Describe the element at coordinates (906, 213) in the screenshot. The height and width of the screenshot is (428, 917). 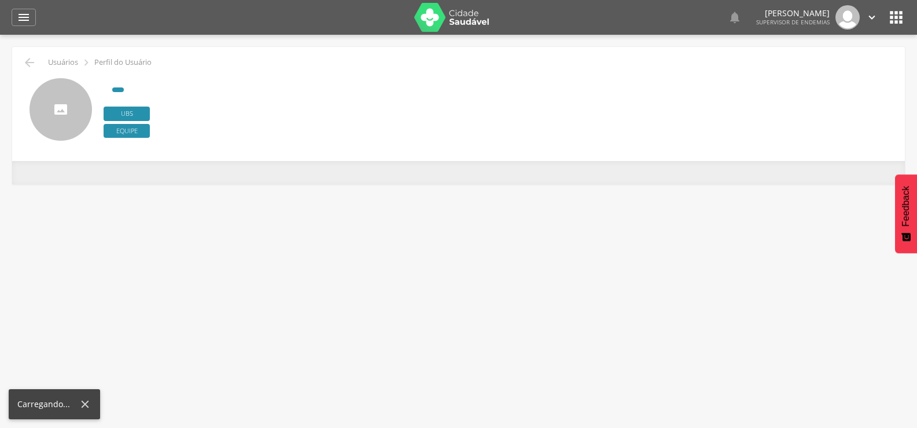
I see `button: Feedback - Mostrar pesquisa` at that location.